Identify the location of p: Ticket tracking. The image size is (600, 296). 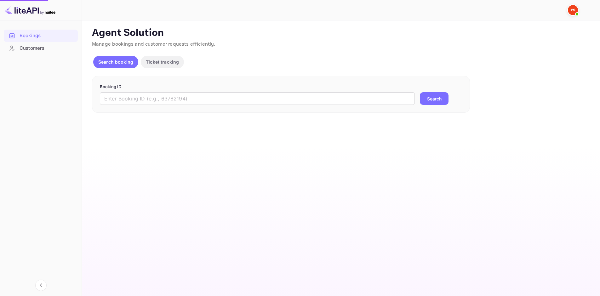
(162, 62).